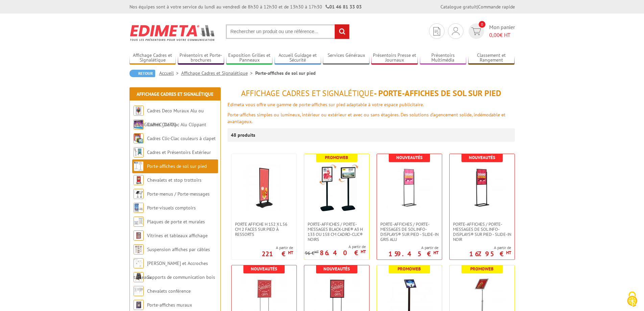 The height and width of the screenshot is (311, 644). Describe the element at coordinates (169, 305) in the screenshot. I see `a: Porte-affiches muraux` at that location.